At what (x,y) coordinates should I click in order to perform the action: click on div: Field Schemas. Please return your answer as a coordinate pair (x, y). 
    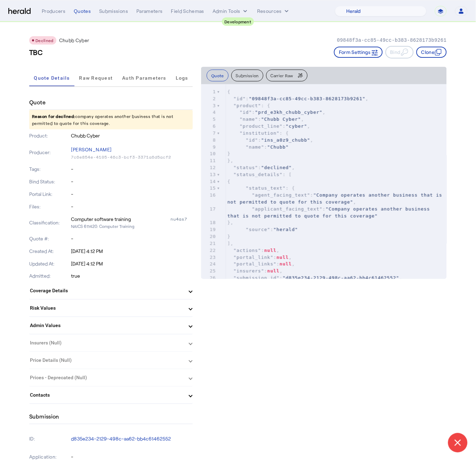
    Looking at the image, I should click on (188, 11).